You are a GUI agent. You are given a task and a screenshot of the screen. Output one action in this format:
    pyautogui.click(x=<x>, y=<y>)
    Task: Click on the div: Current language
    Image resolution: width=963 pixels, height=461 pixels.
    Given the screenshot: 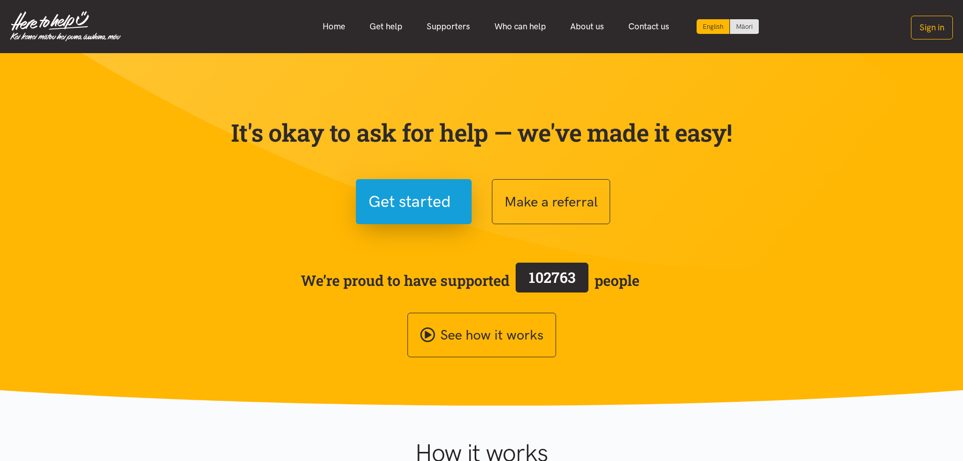 What is the action you would take?
    pyautogui.click(x=714, y=26)
    